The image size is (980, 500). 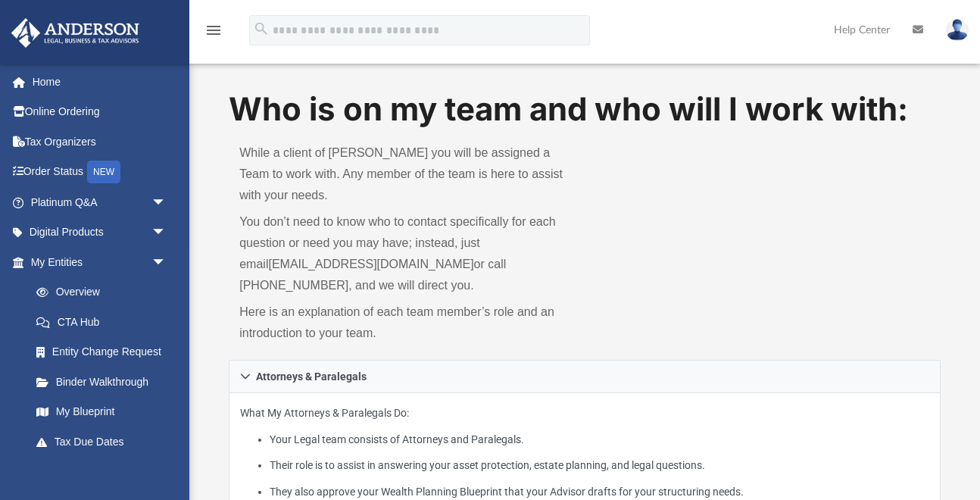 I want to click on a: Digital Productsarrow_drop_down, so click(x=100, y=232).